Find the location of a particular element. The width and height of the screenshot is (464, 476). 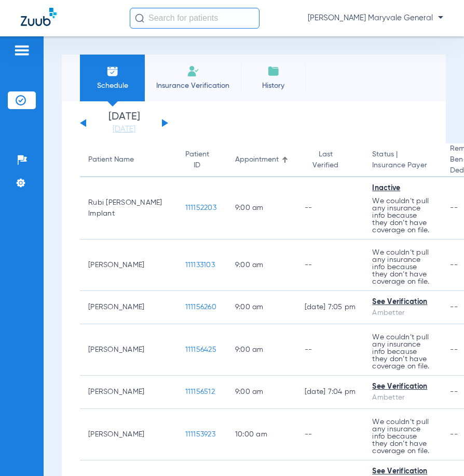

img: Search Icon is located at coordinates (139, 18).